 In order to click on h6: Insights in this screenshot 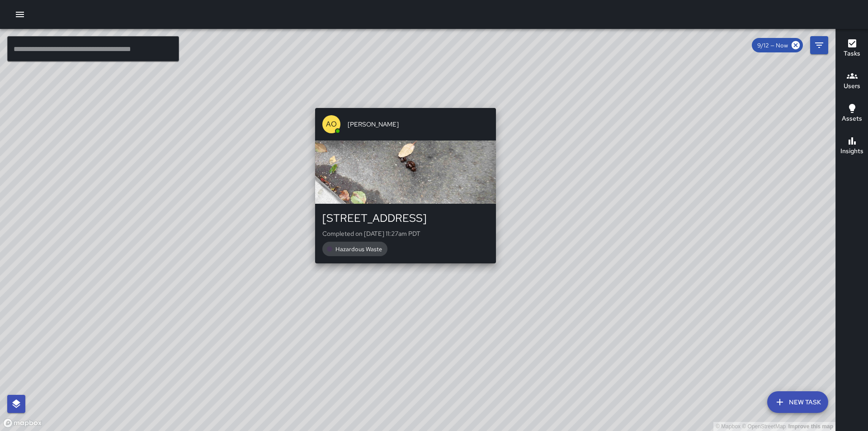, I will do `click(852, 152)`.